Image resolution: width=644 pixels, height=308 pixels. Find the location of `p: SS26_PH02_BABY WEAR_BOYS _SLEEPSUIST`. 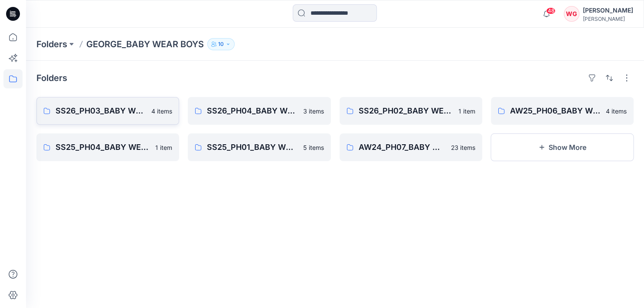

p: SS26_PH02_BABY WEAR_BOYS _SLEEPSUIST is located at coordinates (406, 111).